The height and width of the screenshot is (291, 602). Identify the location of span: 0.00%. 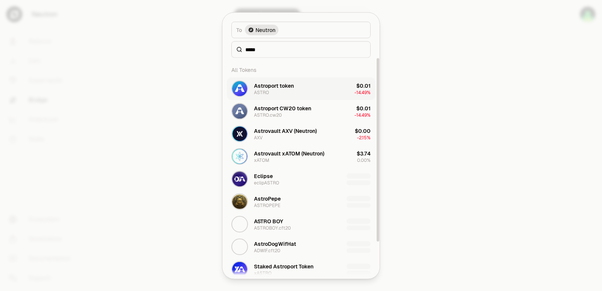
(364, 160).